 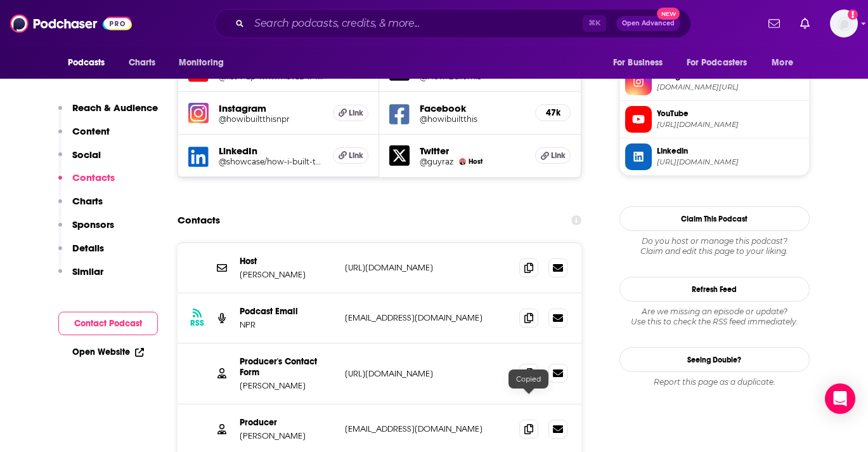 I want to click on p: Sponsors, so click(x=93, y=224).